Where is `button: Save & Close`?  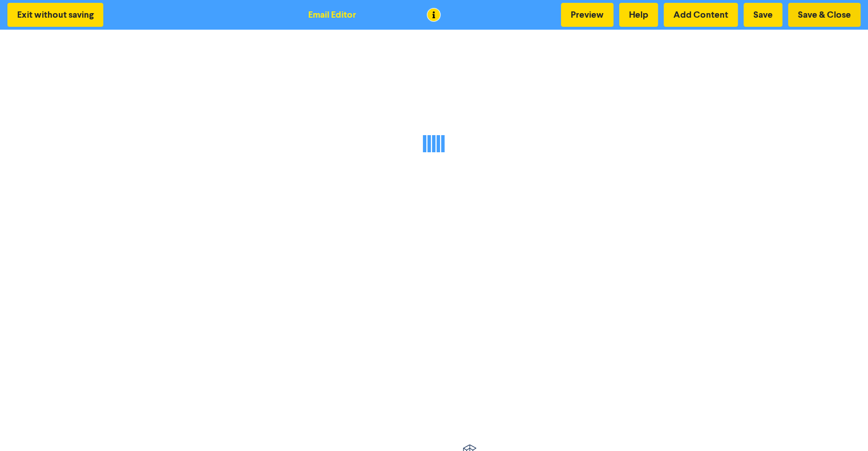
button: Save & Close is located at coordinates (825, 14).